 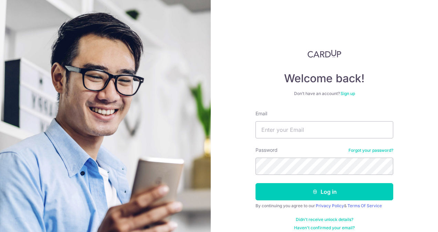 What do you see at coordinates (371, 150) in the screenshot?
I see `a: Forgot your password?` at bounding box center [371, 150].